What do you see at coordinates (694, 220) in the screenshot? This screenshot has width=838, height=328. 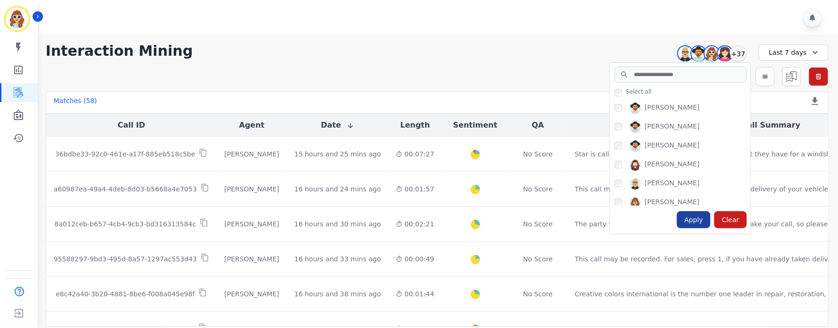 I see `div: Apply` at bounding box center [694, 220].